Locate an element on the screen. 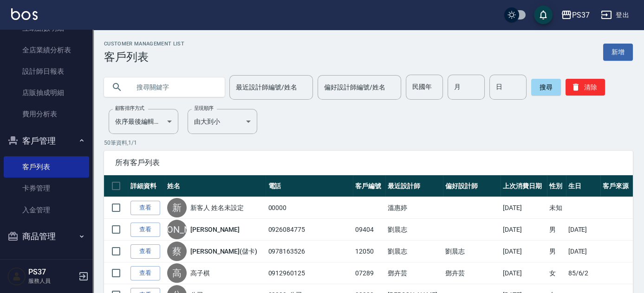  a: 全店業績分析表 is located at coordinates (46, 50).